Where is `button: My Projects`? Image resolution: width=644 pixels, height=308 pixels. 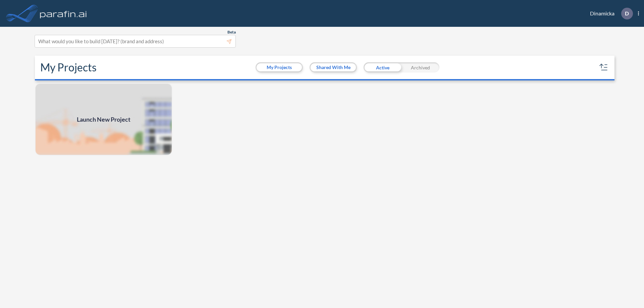 button: My Projects is located at coordinates (279, 68).